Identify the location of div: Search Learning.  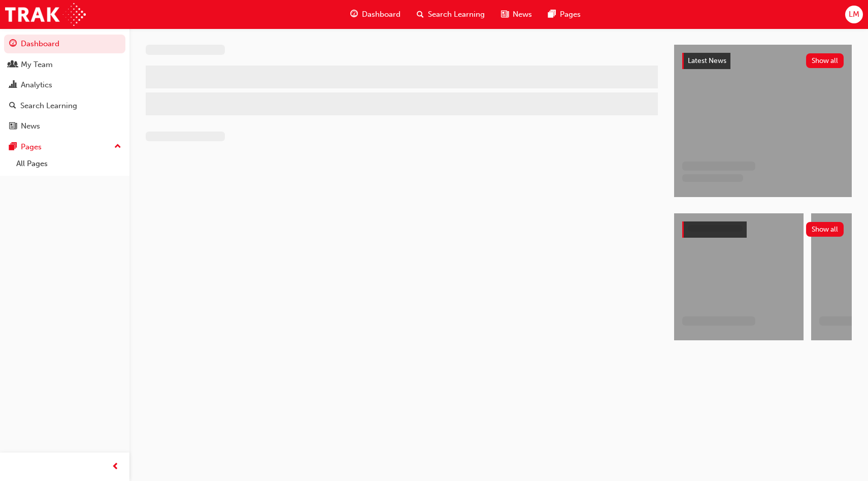
(49, 105).